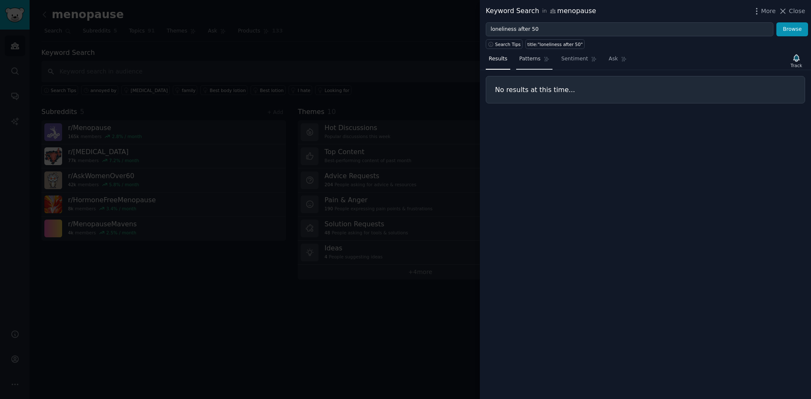 This screenshot has width=811, height=399. Describe the element at coordinates (768, 11) in the screenshot. I see `span: More` at that location.